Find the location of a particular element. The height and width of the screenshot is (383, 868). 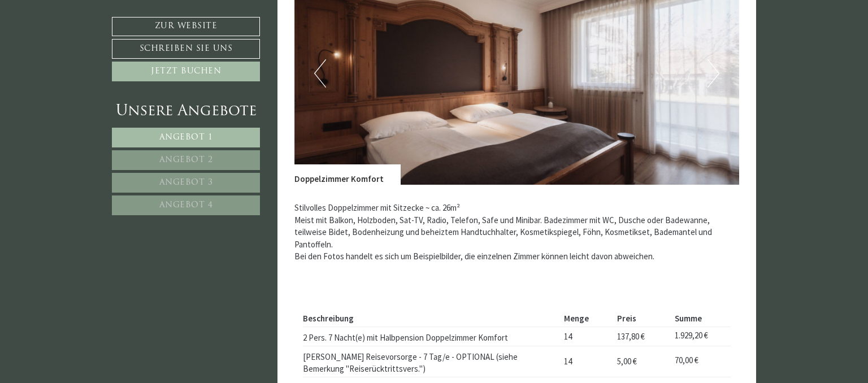

div: Doppelzimmer Komfort is located at coordinates (348, 175).